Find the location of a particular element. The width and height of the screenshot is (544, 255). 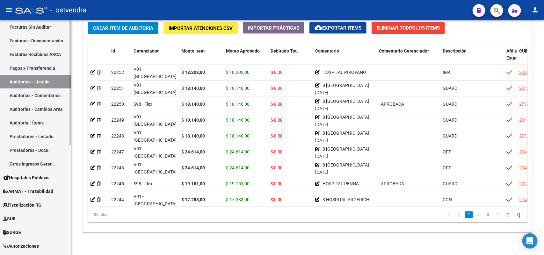

span: 22250 is located at coordinates (118, 104).